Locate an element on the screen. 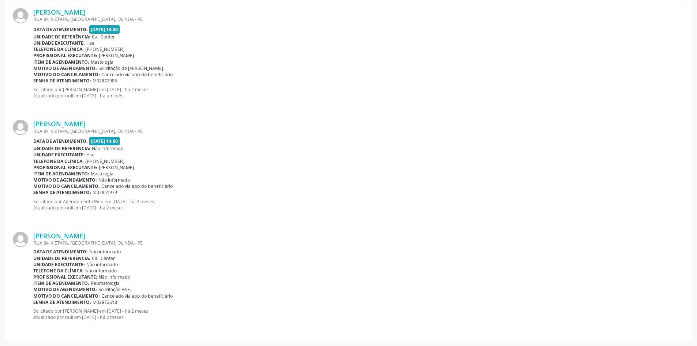  span: Reumatologia is located at coordinates (105, 283).